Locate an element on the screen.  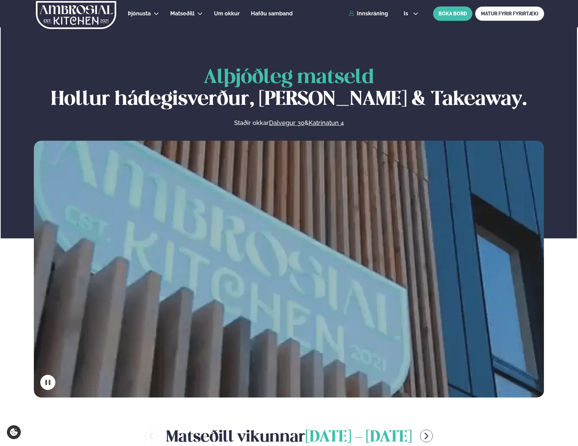
a: Hafðu samband is located at coordinates (272, 14).